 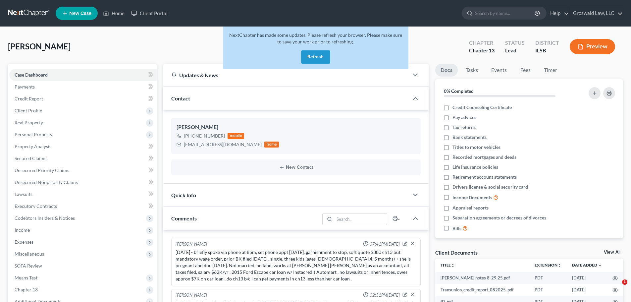 I want to click on a: Help, so click(x=558, y=13).